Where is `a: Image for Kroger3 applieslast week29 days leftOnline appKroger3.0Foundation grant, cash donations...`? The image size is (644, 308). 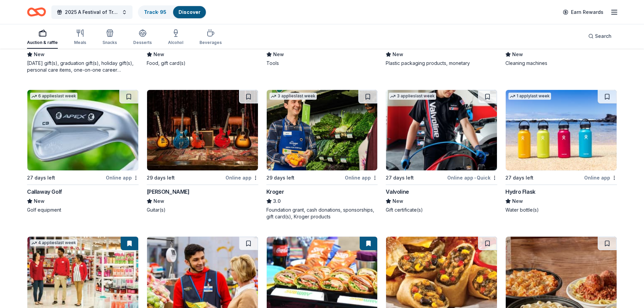
a: Image for Kroger3 applieslast week29 days leftOnline appKroger3.0Foundation grant, cash donations... is located at coordinates (322, 155).